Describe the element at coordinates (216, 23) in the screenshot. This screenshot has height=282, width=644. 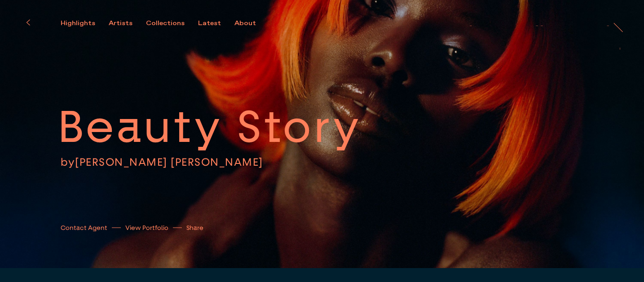
I see `button: Latest` at that location.